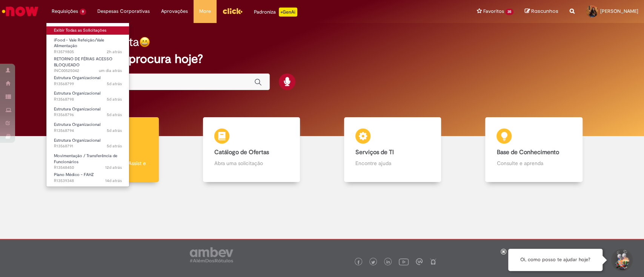 The width and height of the screenshot is (644, 277). What do you see at coordinates (87, 105) in the screenshot?
I see `ul: Requisições` at bounding box center [87, 105].